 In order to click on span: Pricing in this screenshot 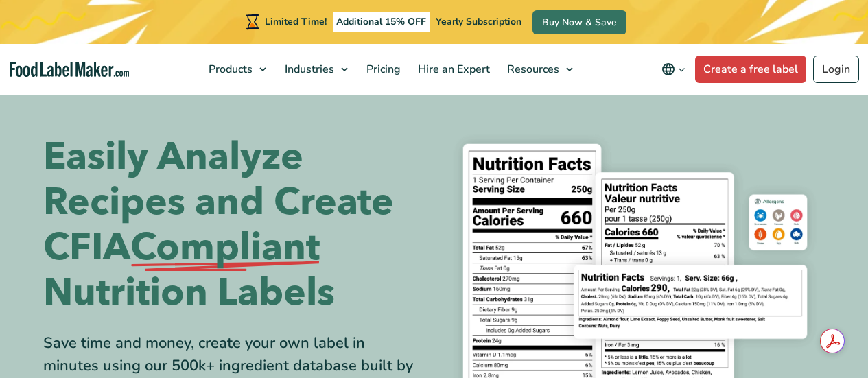, I will do `click(382, 70)`.